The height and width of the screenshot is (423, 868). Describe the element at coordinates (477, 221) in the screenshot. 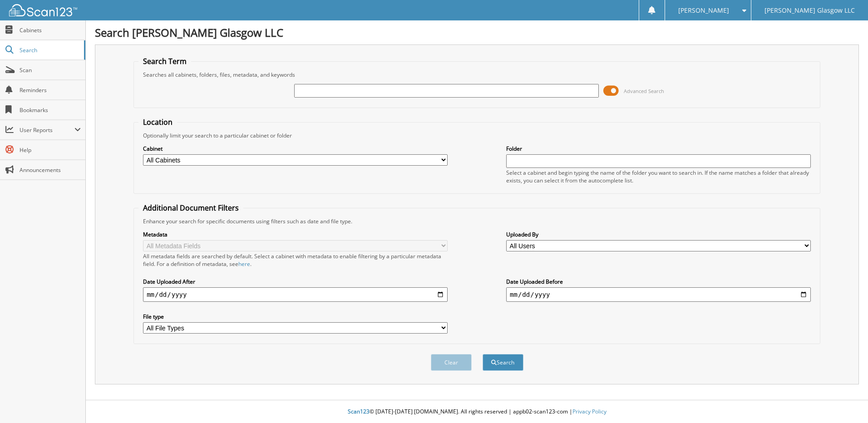

I see `div: Enhance your search for specific documents using filters such as date and file type.` at that location.